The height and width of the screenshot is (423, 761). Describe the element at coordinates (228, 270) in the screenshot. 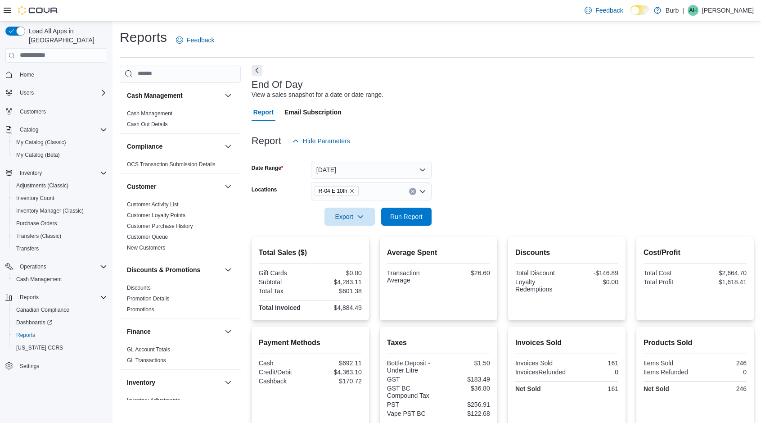

I see `button: Discounts & Promotions` at that location.